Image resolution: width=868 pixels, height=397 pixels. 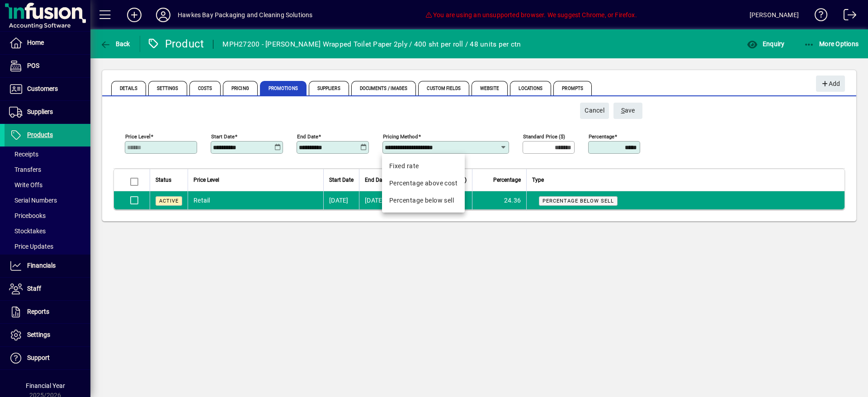 What do you see at coordinates (384, 88) in the screenshot?
I see `span: Documents / Images` at bounding box center [384, 88].